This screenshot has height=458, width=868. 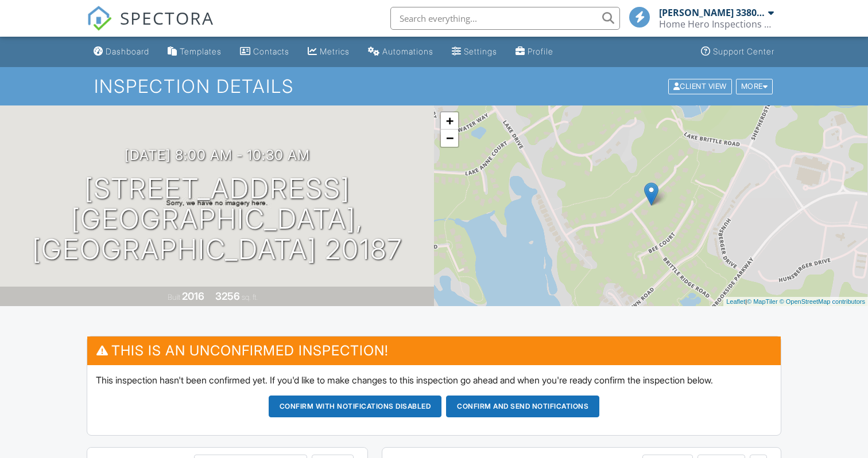 What do you see at coordinates (328, 52) in the screenshot?
I see `a: Metrics` at bounding box center [328, 52].